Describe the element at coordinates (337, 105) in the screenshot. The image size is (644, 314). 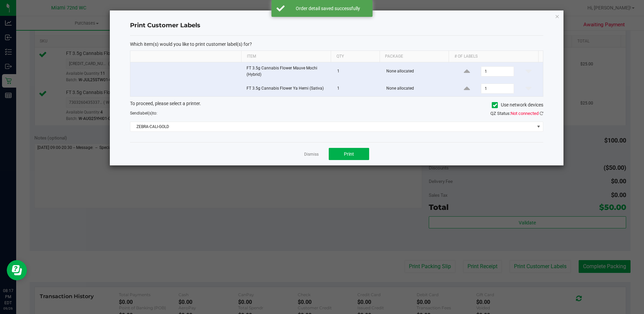
I see `div: To proceed, please select a printer.` at that location.